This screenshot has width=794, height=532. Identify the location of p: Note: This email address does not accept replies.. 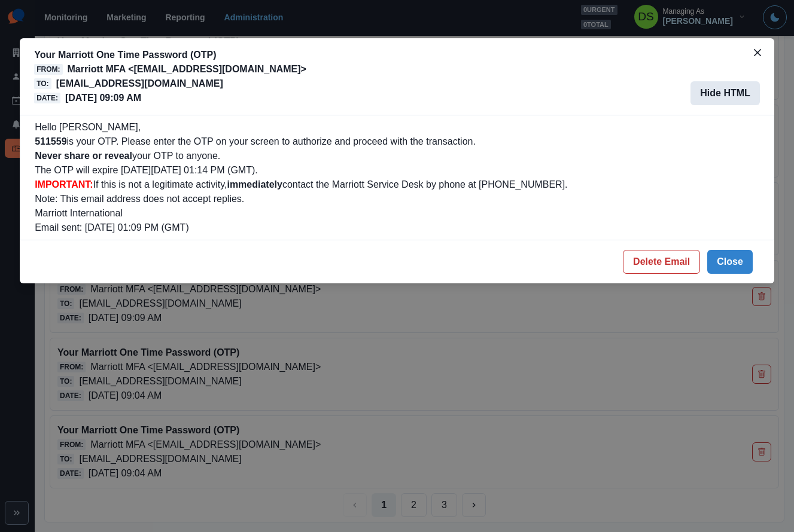
(396, 199).